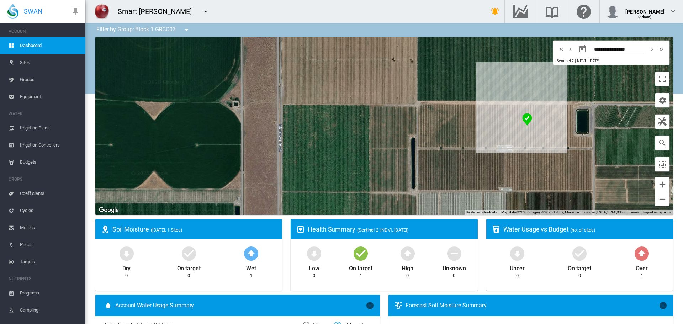 This screenshot has height=324, width=683. I want to click on md-icon: icon-magnify, so click(662, 143).